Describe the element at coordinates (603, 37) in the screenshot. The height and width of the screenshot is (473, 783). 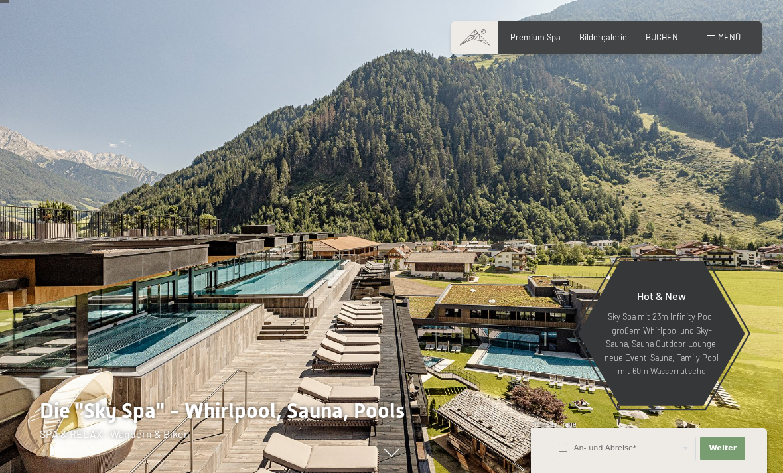
I see `span: Bildergalerie` at that location.